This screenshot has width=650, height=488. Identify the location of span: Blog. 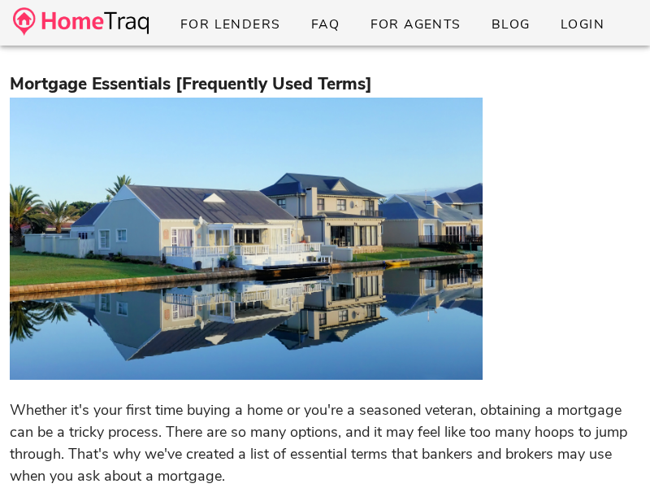
(510, 24).